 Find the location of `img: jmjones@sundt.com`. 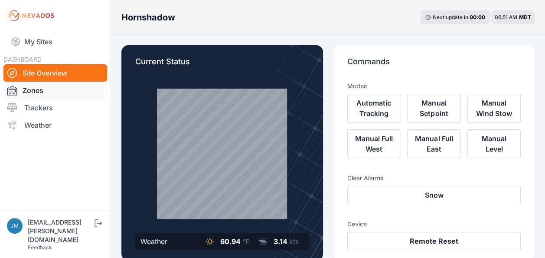

img: jmjones@sundt.com is located at coordinates (15, 226).